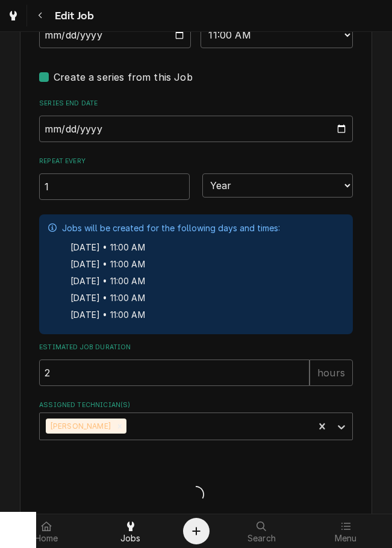 The height and width of the screenshot is (548, 392). What do you see at coordinates (130, 538) in the screenshot?
I see `span: Jobs` at bounding box center [130, 538].